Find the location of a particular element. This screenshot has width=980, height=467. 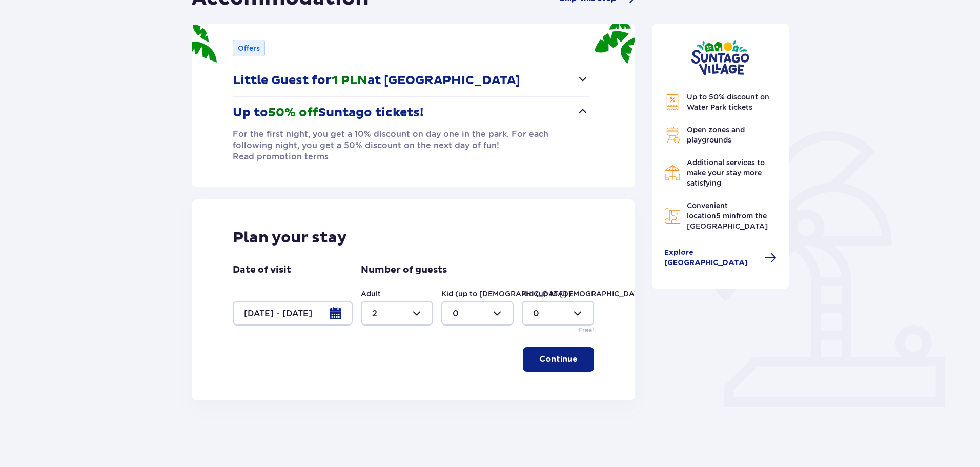

p: Up to Suntago tickets! is located at coordinates (328, 113).